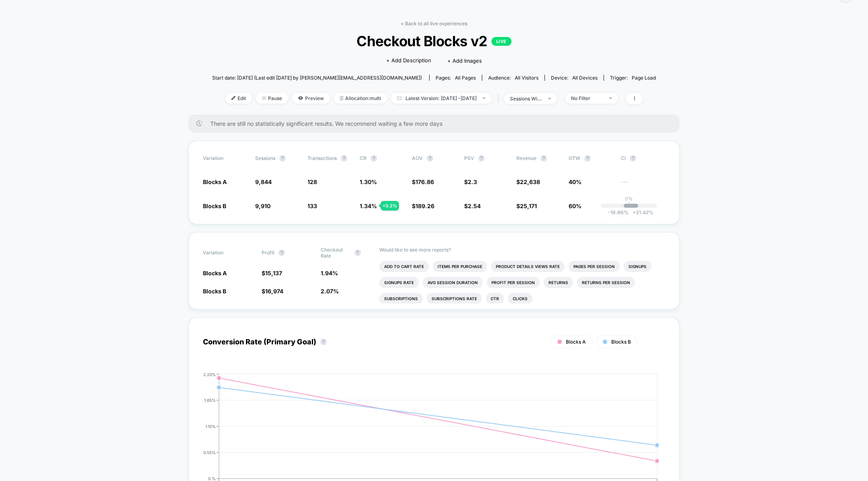  I want to click on span: OTW, so click(591, 158).